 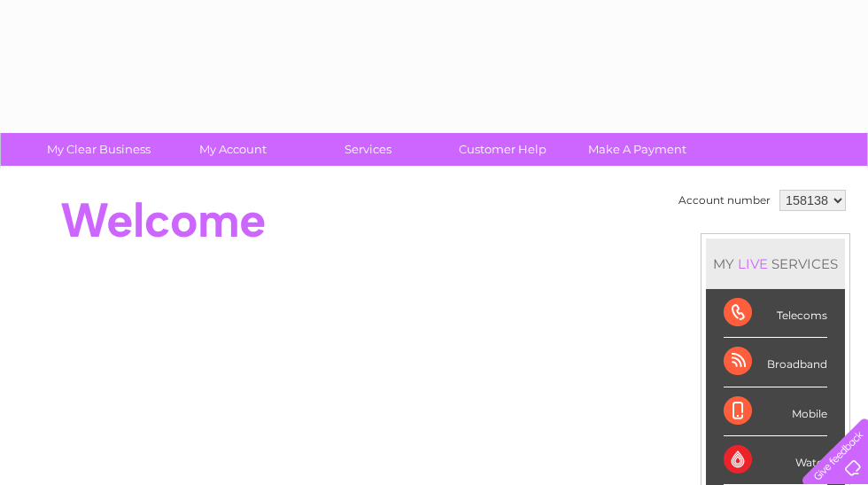 I want to click on div: Telecoms, so click(x=776, y=312).